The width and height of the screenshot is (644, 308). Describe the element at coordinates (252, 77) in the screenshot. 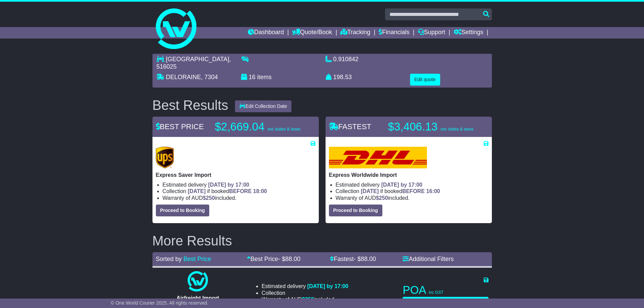

I see `span: 16` at that location.